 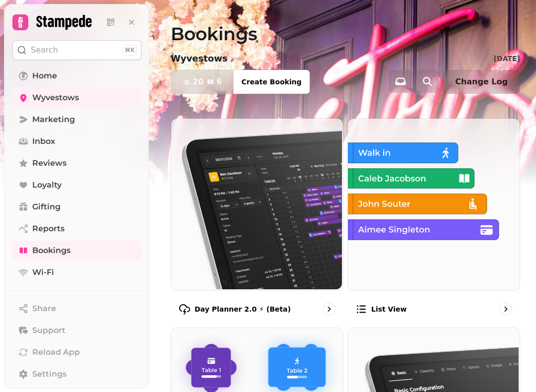 What do you see at coordinates (77, 76) in the screenshot?
I see `a: Home` at bounding box center [77, 76].